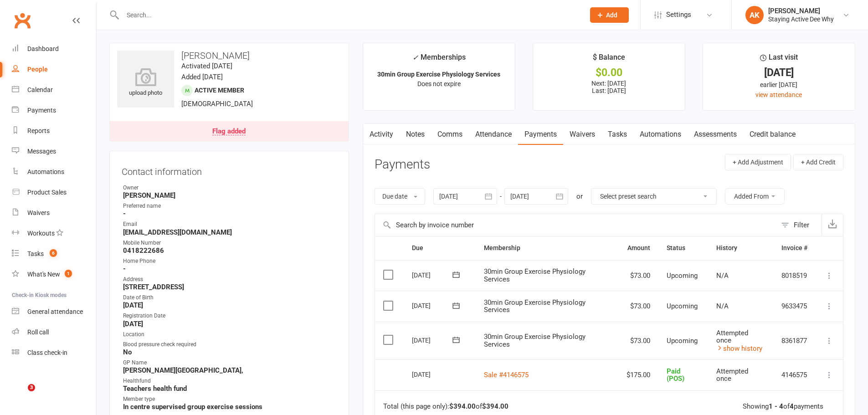  What do you see at coordinates (779, 60) in the screenshot?
I see `div: Last visit` at bounding box center [779, 60].